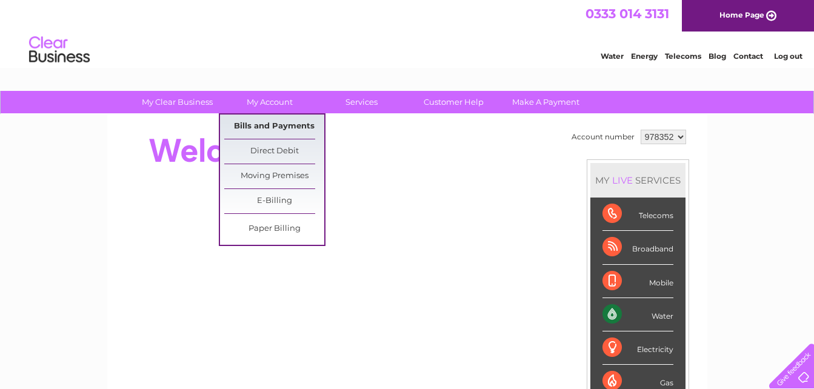 This screenshot has height=389, width=814. What do you see at coordinates (788, 56) in the screenshot?
I see `a: Log out` at bounding box center [788, 56].